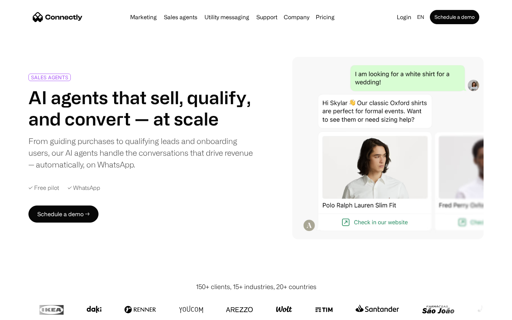 Image resolution: width=512 pixels, height=320 pixels. I want to click on div: SALES AGENTS, so click(49, 77).